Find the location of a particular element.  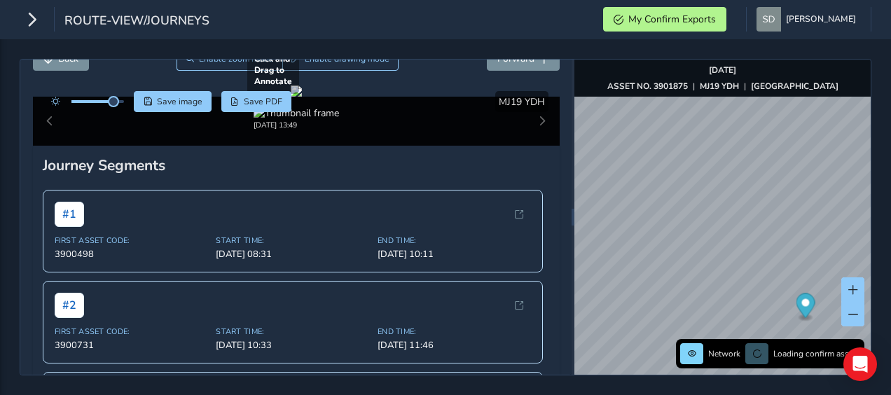

strong: ASSET NO. 3901875 is located at coordinates (647, 86).